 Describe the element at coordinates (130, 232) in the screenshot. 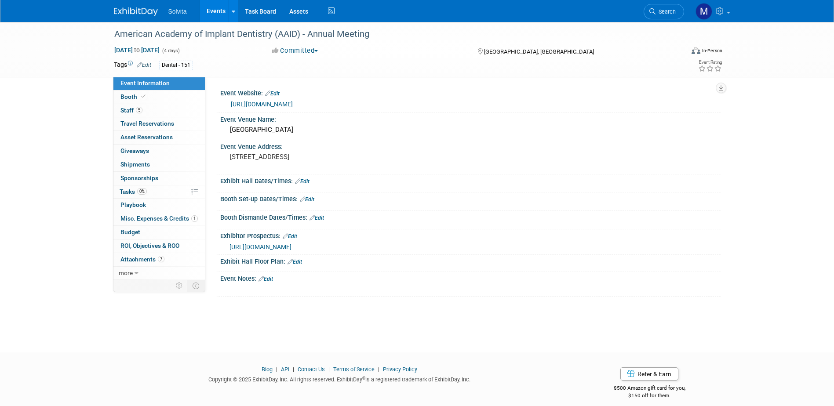

I see `span: Budget` at that location.